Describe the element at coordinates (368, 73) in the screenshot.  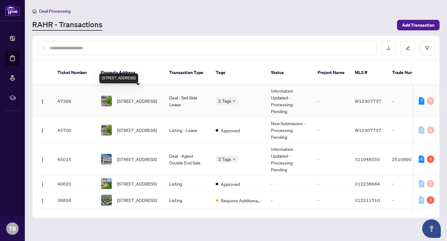
I see `th: MLS #` at that location.